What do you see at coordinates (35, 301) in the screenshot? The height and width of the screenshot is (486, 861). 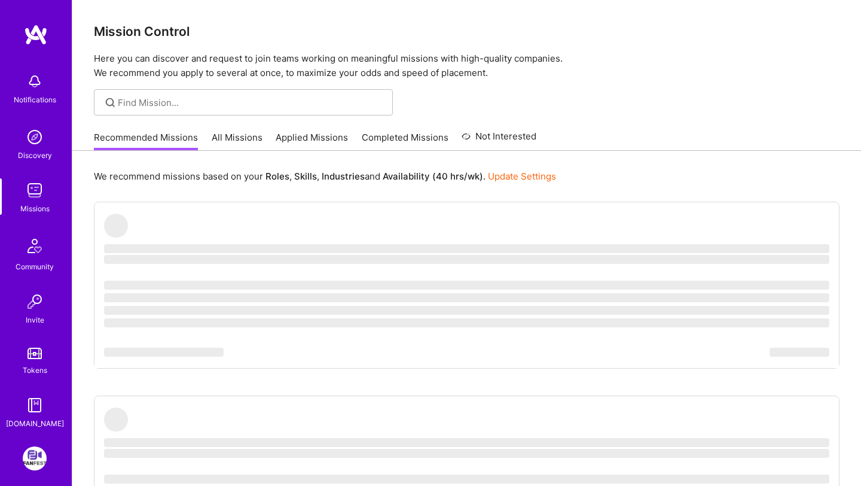 I see `img: Invite` at bounding box center [35, 301].